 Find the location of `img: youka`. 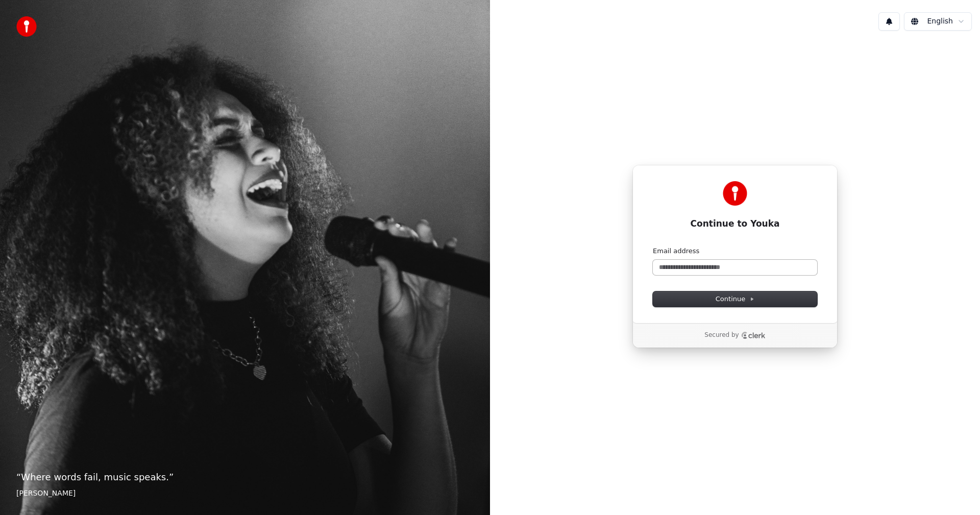

img: youka is located at coordinates (27, 27).